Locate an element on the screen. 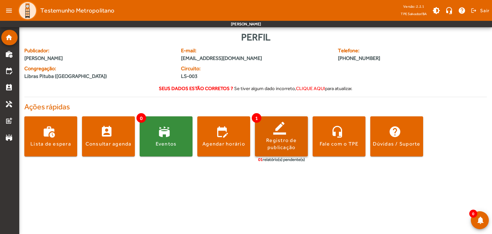 The image size is (492, 234). button: Sair is located at coordinates (480, 11).